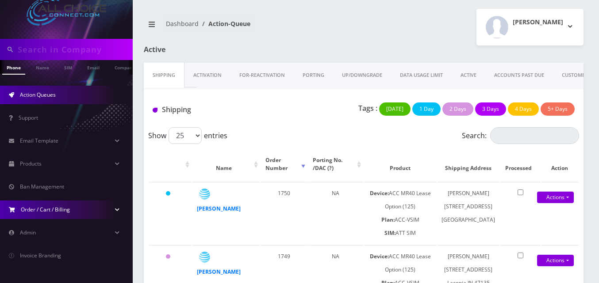 This screenshot has height=283, width=599. I want to click on p: Tags :, so click(367, 108).